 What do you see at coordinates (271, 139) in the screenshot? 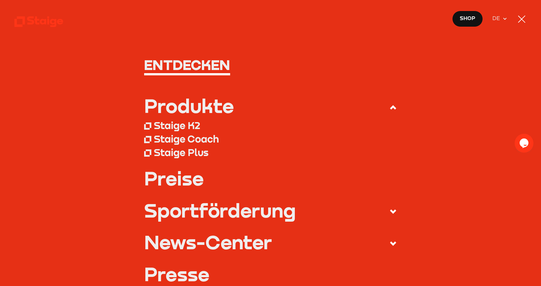
I see `a: Staige Coach` at bounding box center [271, 139].